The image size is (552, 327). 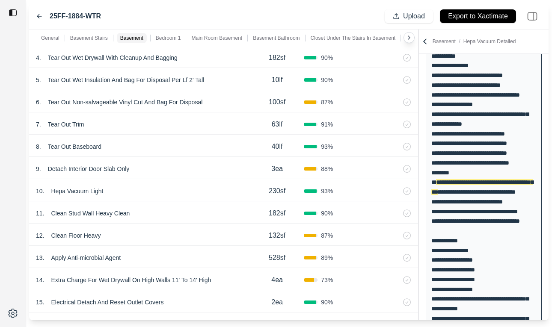 I want to click on p: Electrical Detach And Reset Outlet Covers, so click(x=107, y=303).